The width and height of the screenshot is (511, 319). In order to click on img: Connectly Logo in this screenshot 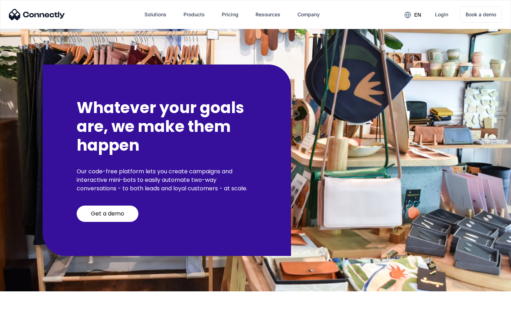, I will do `click(37, 15)`.